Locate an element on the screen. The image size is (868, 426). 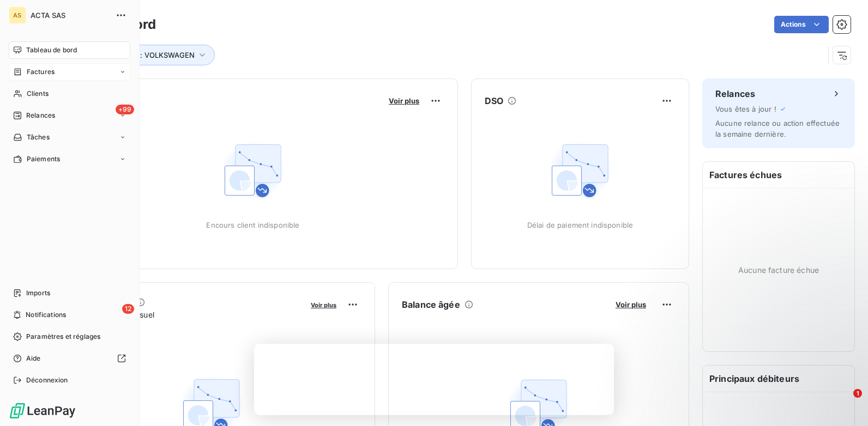
span: Encours client indisponible is located at coordinates (252, 225).